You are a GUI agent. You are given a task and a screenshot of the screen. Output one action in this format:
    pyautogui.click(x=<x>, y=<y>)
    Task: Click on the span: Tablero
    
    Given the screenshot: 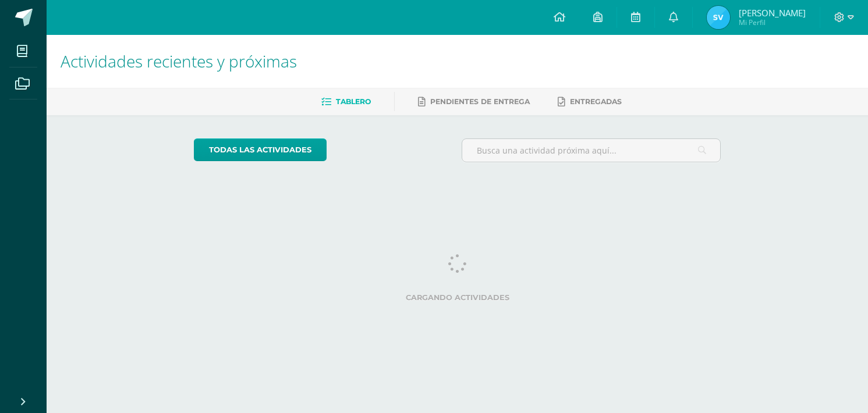 What is the action you would take?
    pyautogui.click(x=354, y=102)
    